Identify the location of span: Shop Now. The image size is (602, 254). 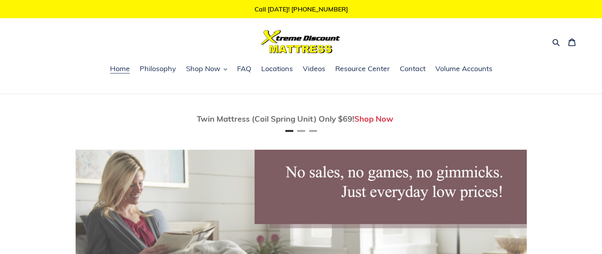
(203, 69).